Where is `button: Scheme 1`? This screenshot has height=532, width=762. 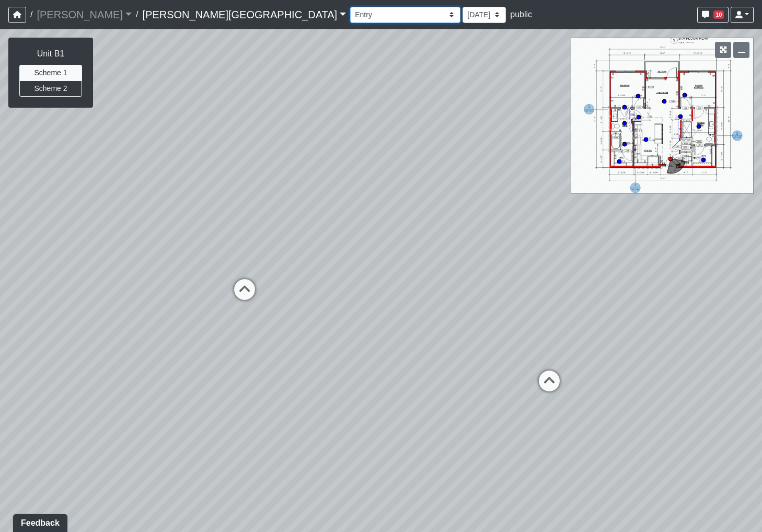
button: Scheme 1 is located at coordinates (51, 73).